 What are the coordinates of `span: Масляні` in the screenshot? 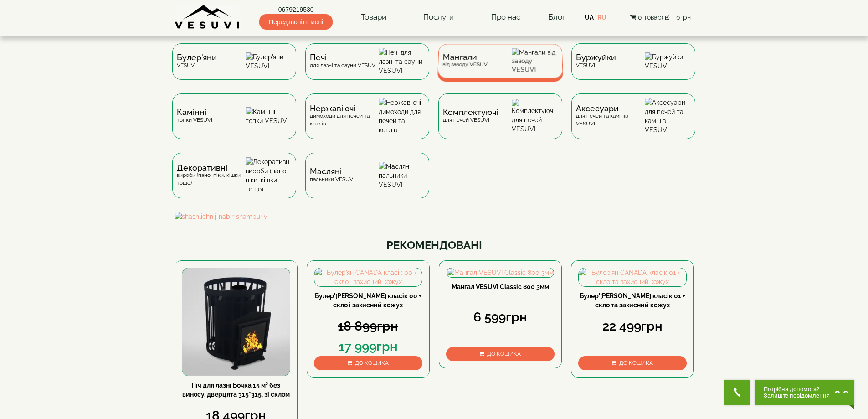 It's located at (332, 171).